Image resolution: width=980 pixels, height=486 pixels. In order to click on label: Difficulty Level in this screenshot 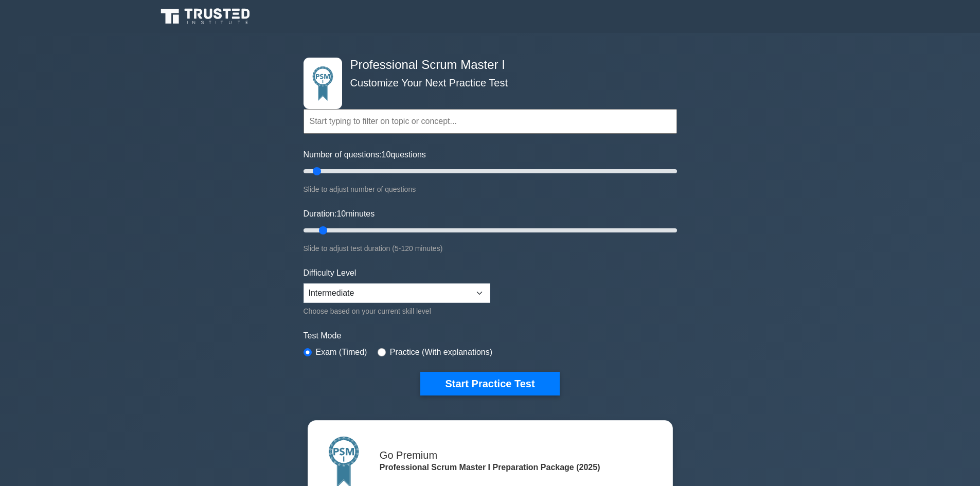, I will do `click(329, 273)`.